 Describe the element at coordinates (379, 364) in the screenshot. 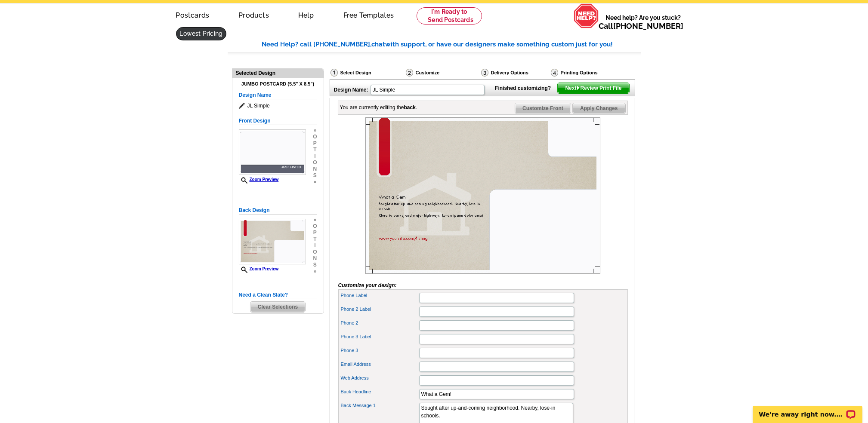

I see `label: Email Address` at that location.